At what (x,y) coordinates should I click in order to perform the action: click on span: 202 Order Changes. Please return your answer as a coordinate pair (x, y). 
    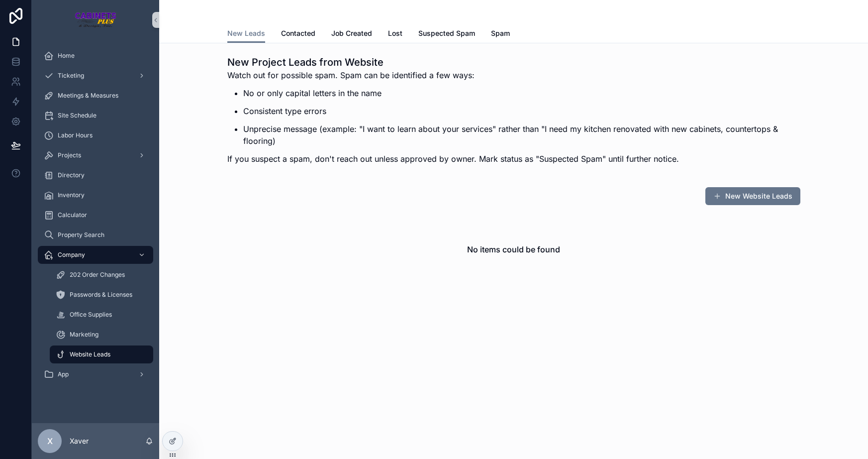
    Looking at the image, I should click on (97, 274).